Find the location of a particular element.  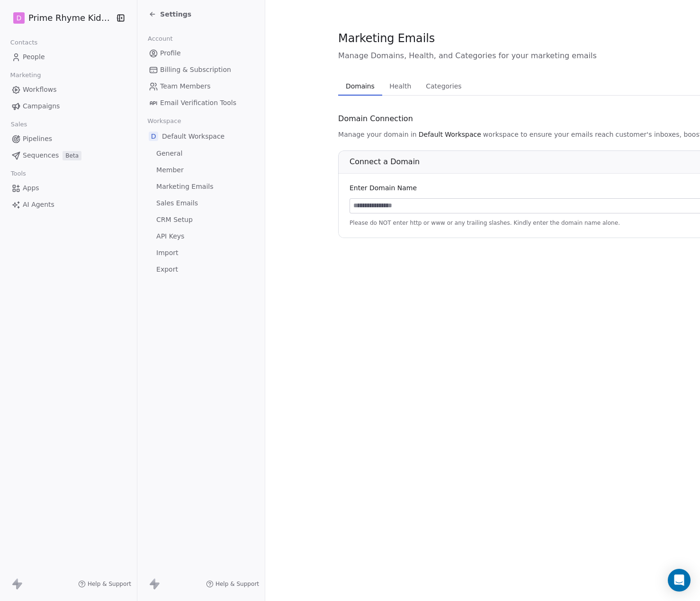

span: Campaigns is located at coordinates (41, 106).